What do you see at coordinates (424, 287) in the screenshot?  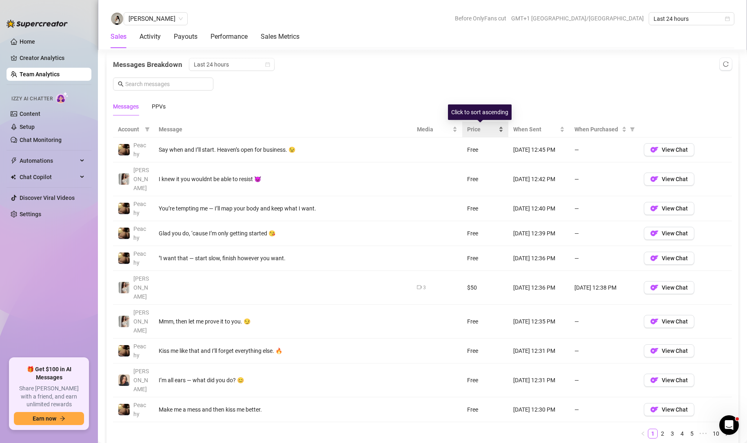 I see `div: 3` at bounding box center [424, 287].